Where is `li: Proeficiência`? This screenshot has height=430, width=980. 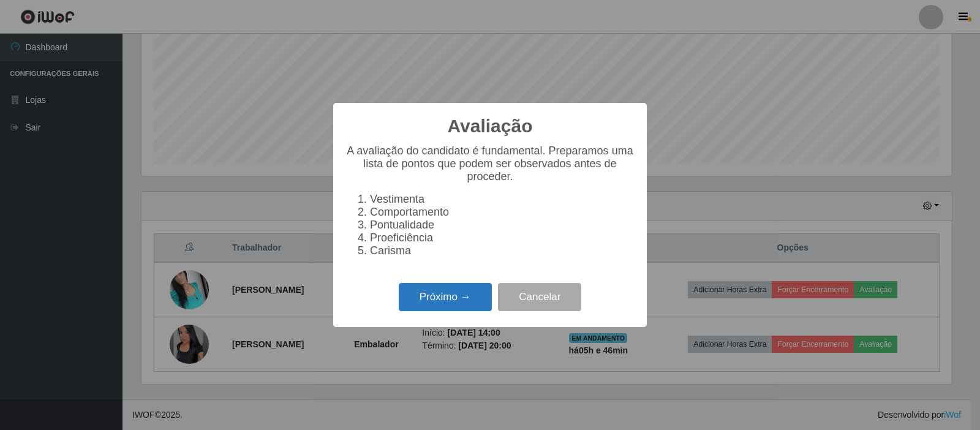 li: Proeficiência is located at coordinates (502, 238).